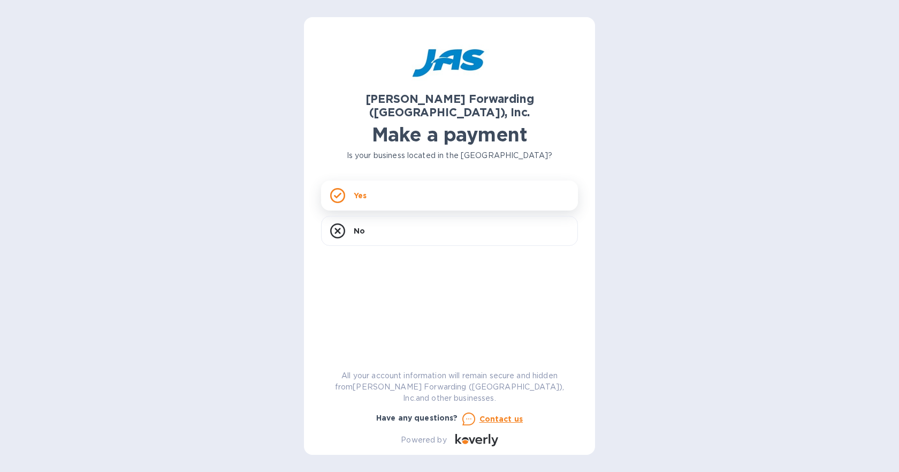  What do you see at coordinates (359, 231) in the screenshot?
I see `p: No` at bounding box center [359, 231].